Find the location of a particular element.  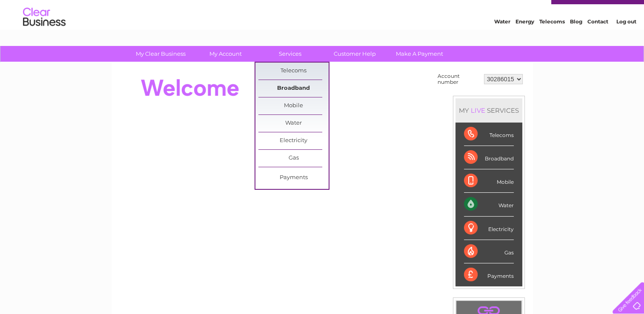

img: logo.png is located at coordinates (45, 35).